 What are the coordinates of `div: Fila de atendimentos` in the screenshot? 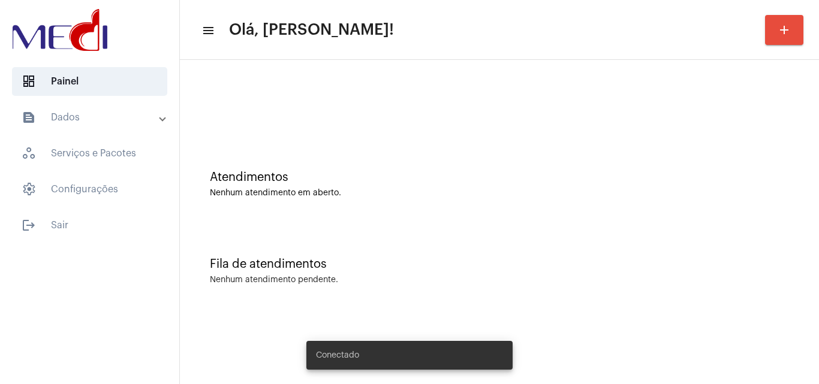 It's located at (499, 264).